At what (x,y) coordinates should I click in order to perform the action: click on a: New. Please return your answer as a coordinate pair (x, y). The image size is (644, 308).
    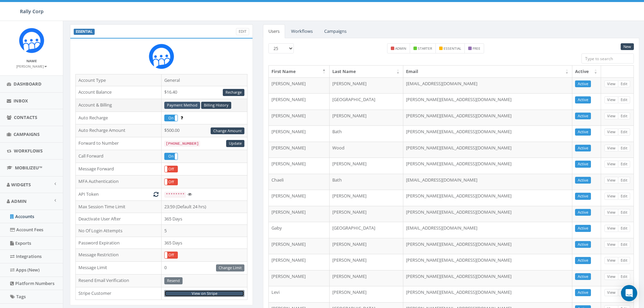
    Looking at the image, I should click on (627, 47).